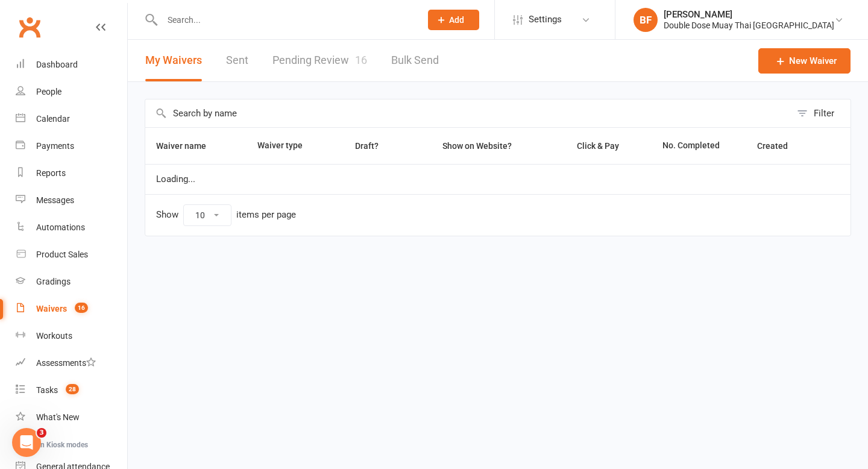 Image resolution: width=868 pixels, height=469 pixels. I want to click on div: items per page, so click(266, 214).